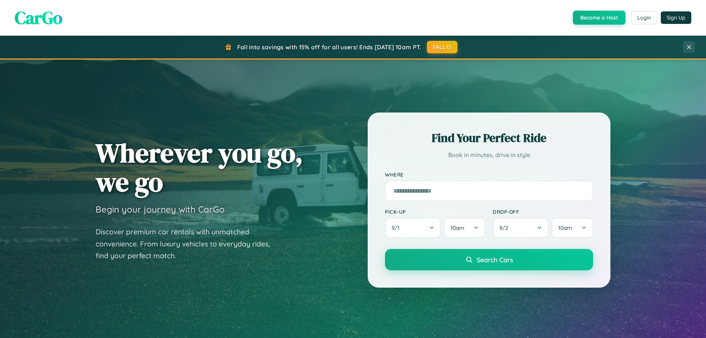 Image resolution: width=706 pixels, height=338 pixels. What do you see at coordinates (443, 47) in the screenshot?
I see `button: FALL15` at bounding box center [443, 47].